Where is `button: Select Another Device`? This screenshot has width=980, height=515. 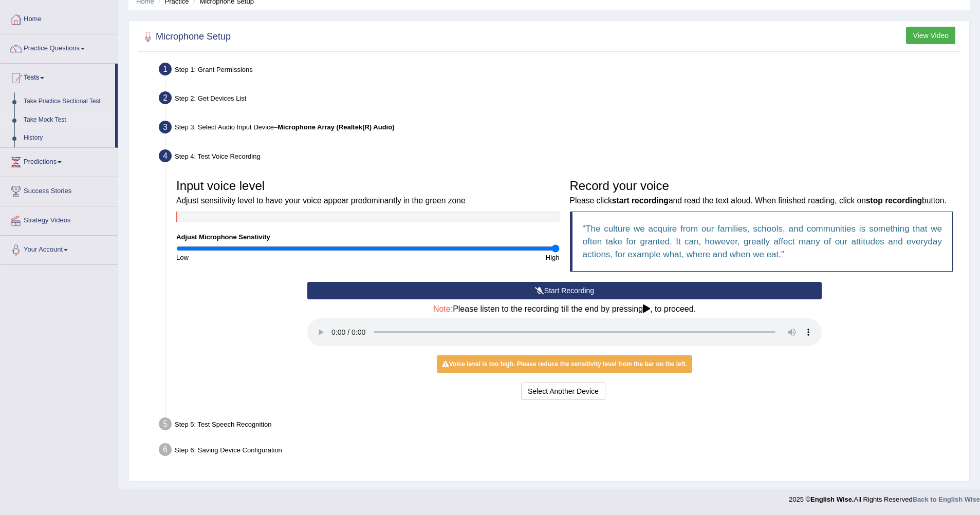
button: Select Another Device is located at coordinates (563, 391).